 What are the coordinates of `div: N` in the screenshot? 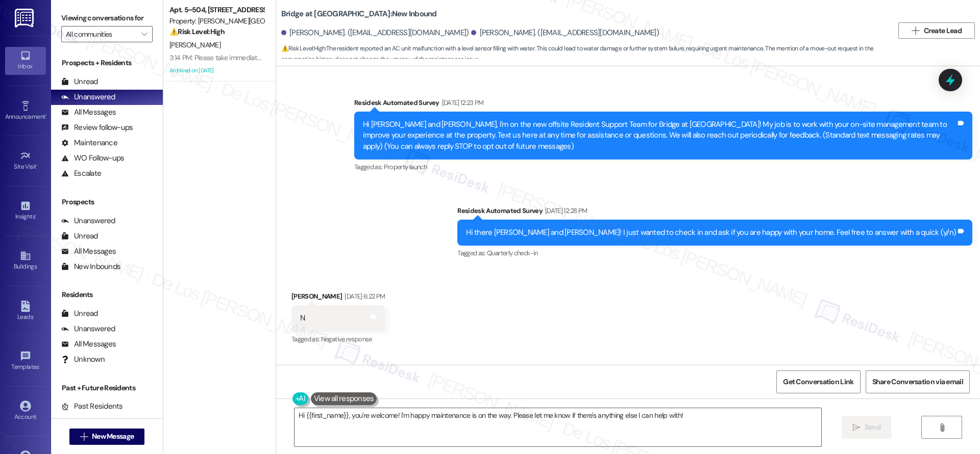 It's located at (302, 318).